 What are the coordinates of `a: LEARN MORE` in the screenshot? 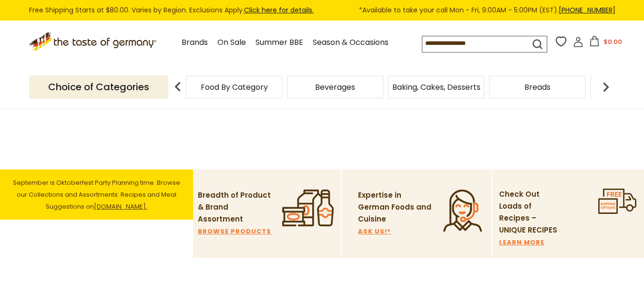 It's located at (522, 242).